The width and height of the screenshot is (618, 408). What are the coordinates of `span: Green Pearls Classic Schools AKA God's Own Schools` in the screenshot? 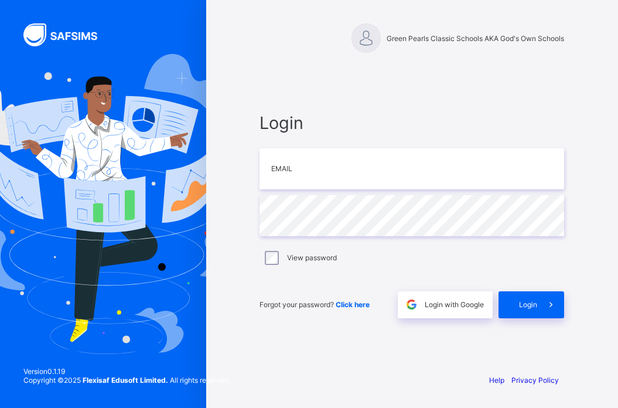 It's located at (475, 38).